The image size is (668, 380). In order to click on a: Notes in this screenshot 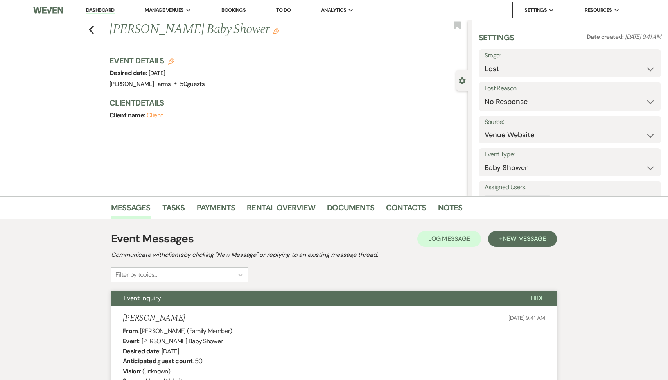, I will do `click(450, 210)`.